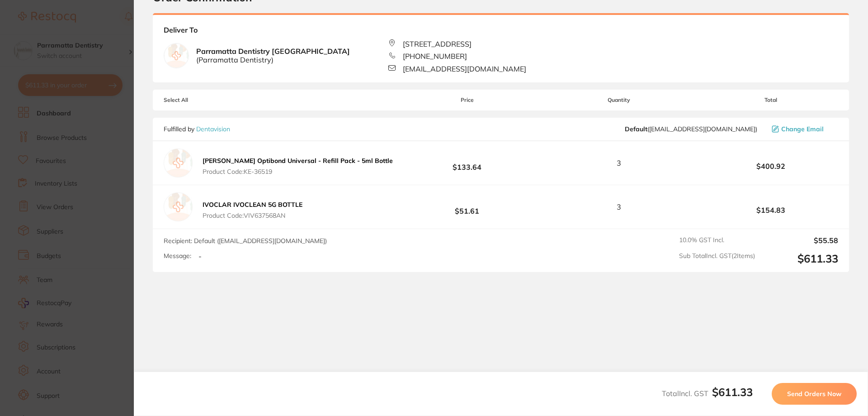 This screenshot has height=416, width=868. What do you see at coordinates (732, 392) in the screenshot?
I see `b: $611.33` at bounding box center [732, 392].